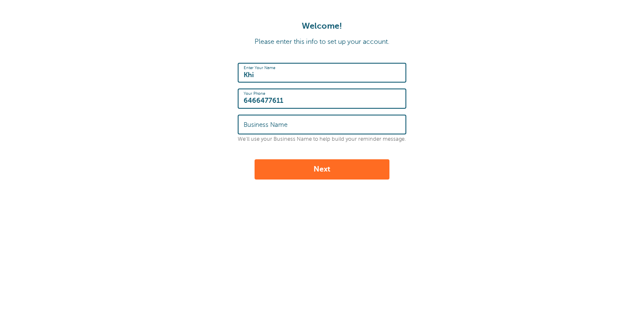 This screenshot has width=644, height=311. I want to click on label: Your Phone, so click(254, 93).